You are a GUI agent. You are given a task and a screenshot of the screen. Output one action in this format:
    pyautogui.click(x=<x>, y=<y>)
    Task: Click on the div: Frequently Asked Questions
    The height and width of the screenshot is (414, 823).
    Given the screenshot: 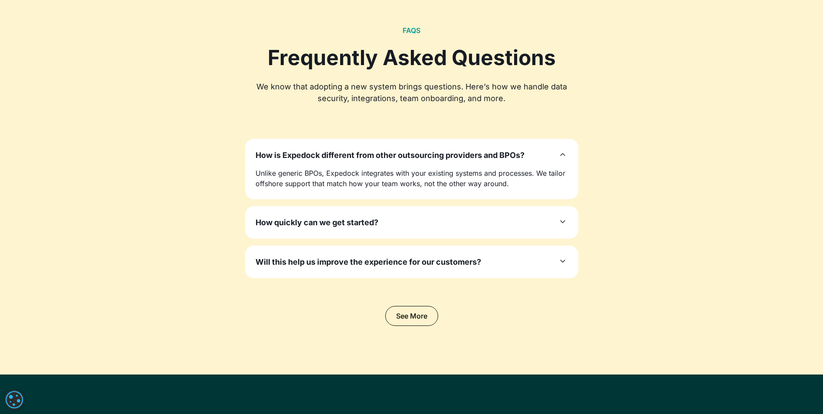 What is the action you would take?
    pyautogui.click(x=412, y=58)
    